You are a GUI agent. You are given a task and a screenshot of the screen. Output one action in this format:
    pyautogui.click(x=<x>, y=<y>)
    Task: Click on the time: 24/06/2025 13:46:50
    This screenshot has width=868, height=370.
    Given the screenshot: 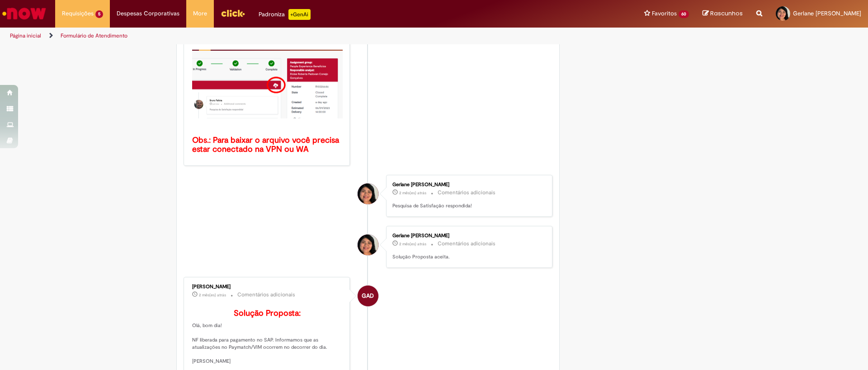 What is the action you would take?
    pyautogui.click(x=213, y=295)
    